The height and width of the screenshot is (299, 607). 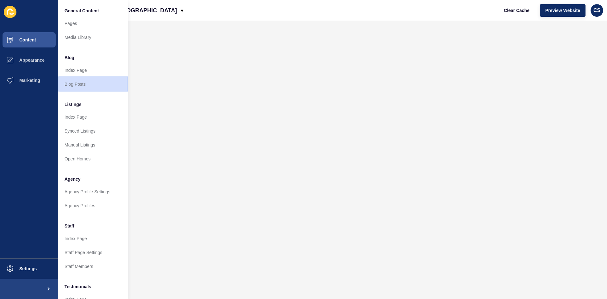 What do you see at coordinates (93, 145) in the screenshot?
I see `a: Manual Listings` at bounding box center [93, 145].